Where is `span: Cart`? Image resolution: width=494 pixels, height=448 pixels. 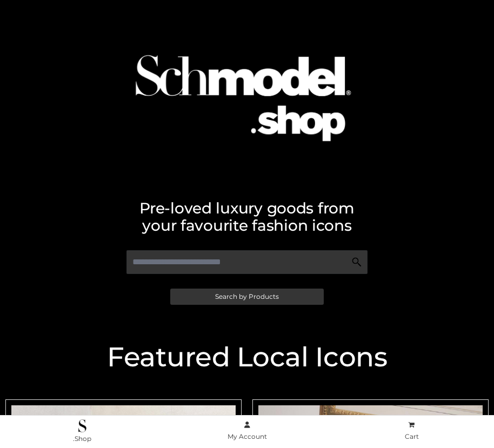
span: Cart is located at coordinates (412, 436).